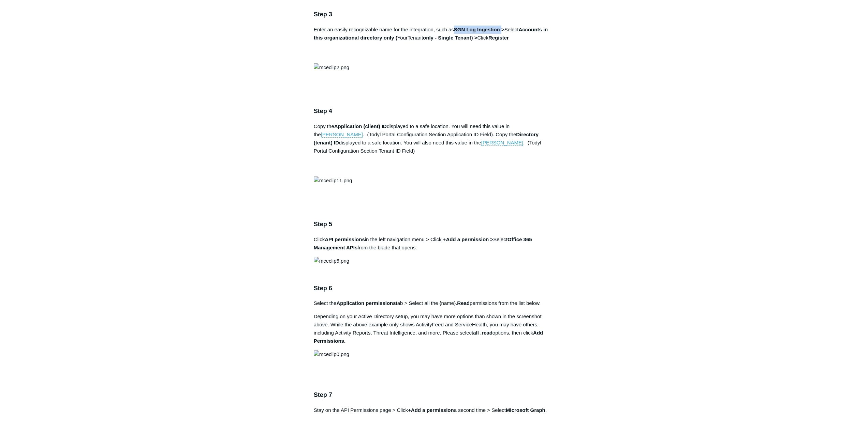  What do you see at coordinates (479, 29) in the screenshot?
I see `strong: SGN Log Ingestion >` at bounding box center [479, 29].